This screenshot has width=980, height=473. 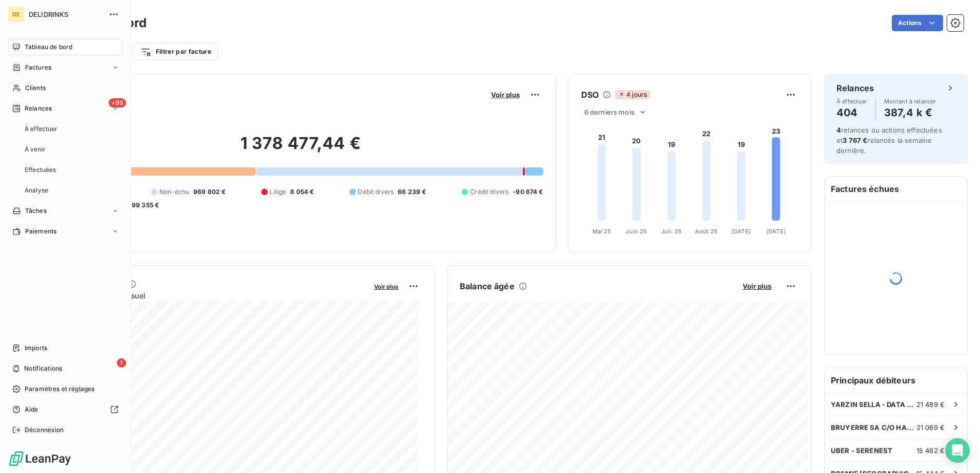 I want to click on span: Analyse, so click(x=37, y=190).